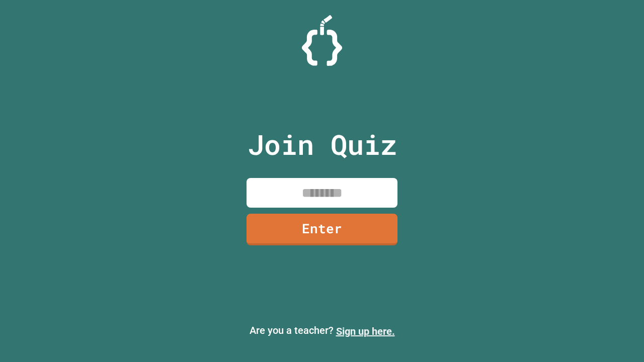 The height and width of the screenshot is (362, 644). Describe the element at coordinates (365, 331) in the screenshot. I see `a: Sign up here.` at that location.